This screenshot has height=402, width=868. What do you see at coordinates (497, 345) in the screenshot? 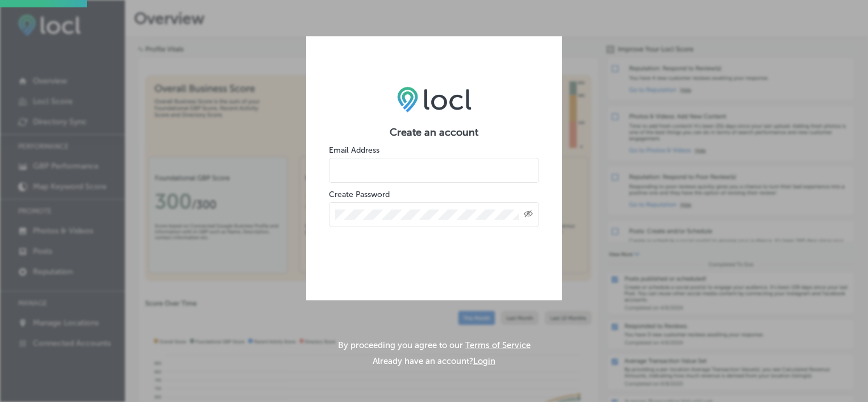
I see `a: Terms of Service` at bounding box center [497, 345].